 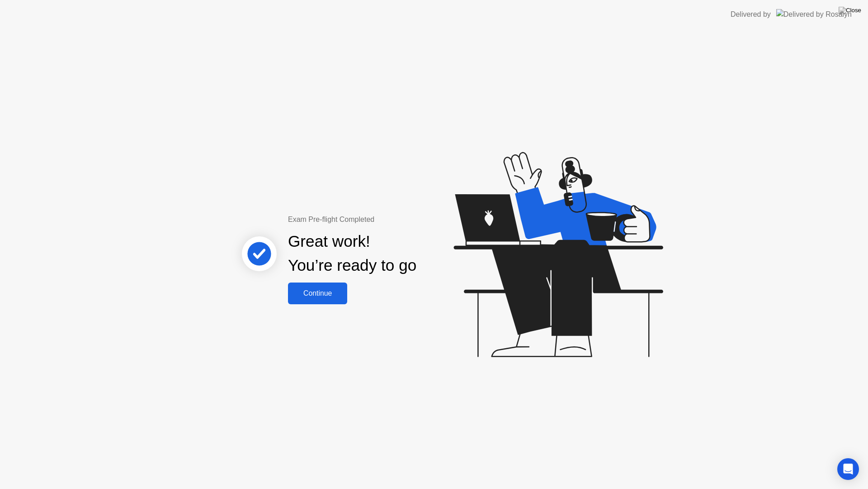 I want to click on div: Exam Pre-flight Completed, so click(x=381, y=219).